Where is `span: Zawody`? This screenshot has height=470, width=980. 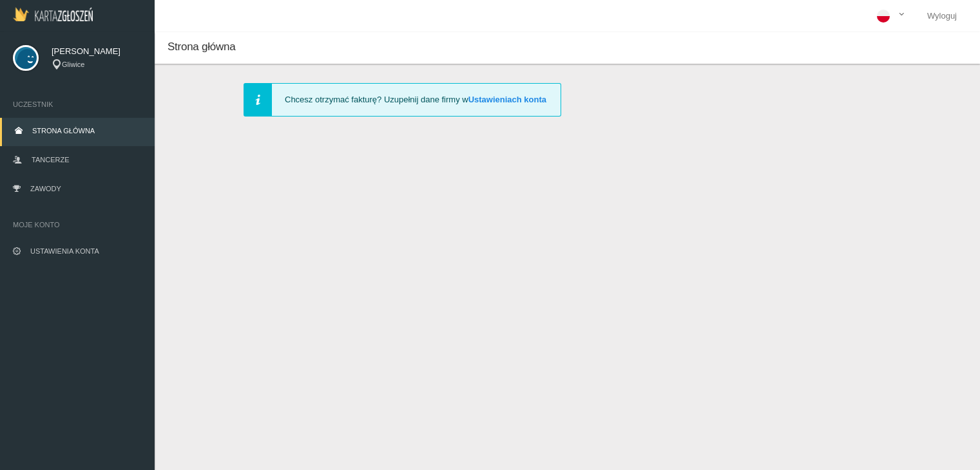 span: Zawody is located at coordinates (46, 189).